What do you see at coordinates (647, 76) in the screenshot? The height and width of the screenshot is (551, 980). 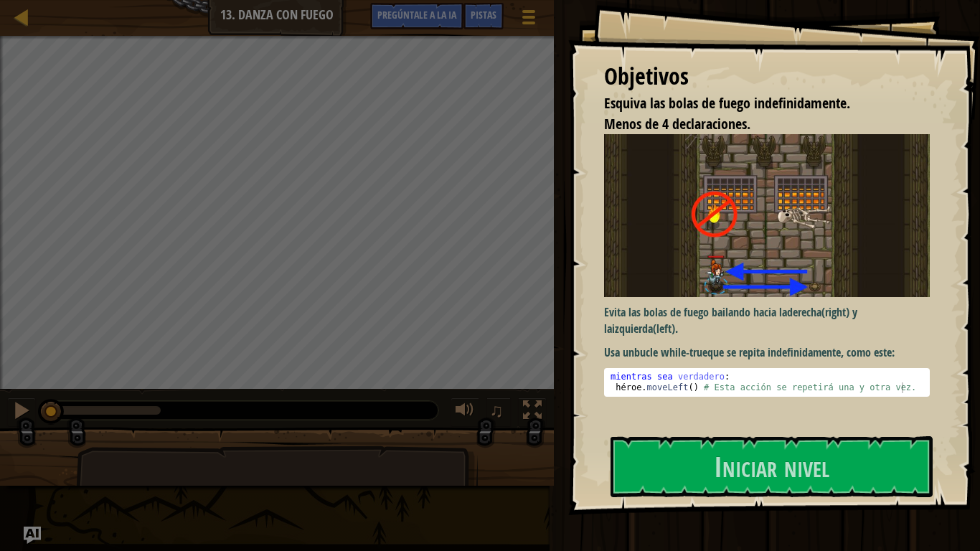 I see `font: Objetivos` at bounding box center [647, 76].